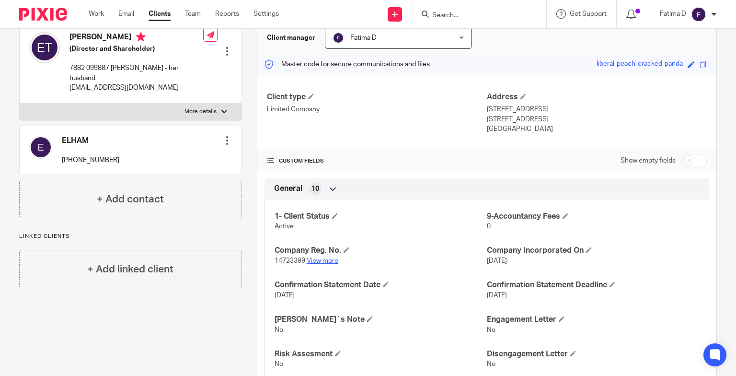 The image size is (736, 376). I want to click on span: 14723399, so click(290, 261).